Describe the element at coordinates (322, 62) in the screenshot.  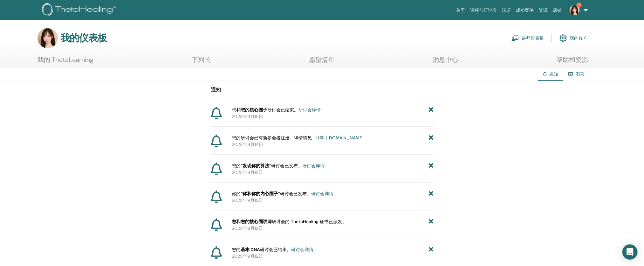
I see `a: 愿望清单` at that location.